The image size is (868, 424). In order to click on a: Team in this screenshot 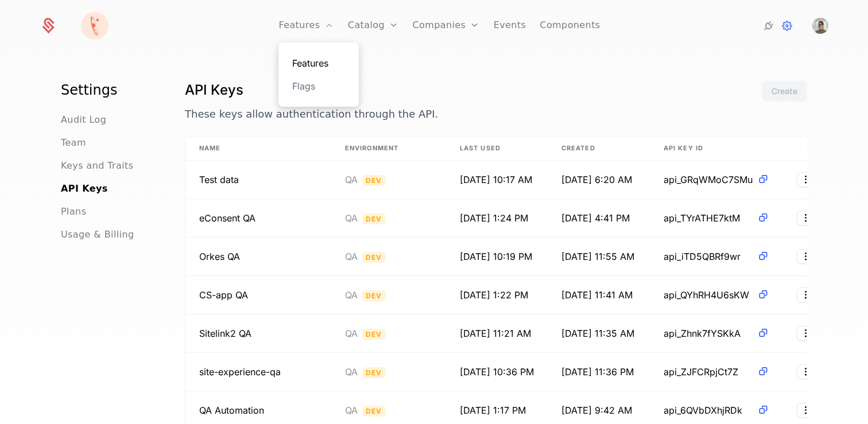, I will do `click(73, 143)`.